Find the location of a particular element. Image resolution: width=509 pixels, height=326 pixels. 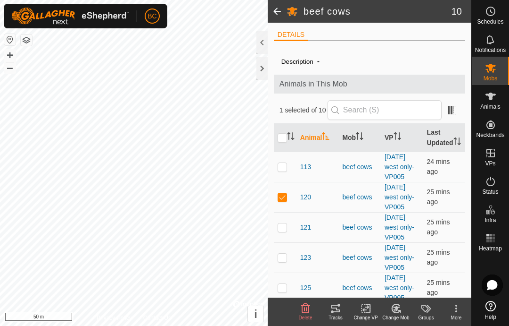

div: Tracks is located at coordinates (336, 317).